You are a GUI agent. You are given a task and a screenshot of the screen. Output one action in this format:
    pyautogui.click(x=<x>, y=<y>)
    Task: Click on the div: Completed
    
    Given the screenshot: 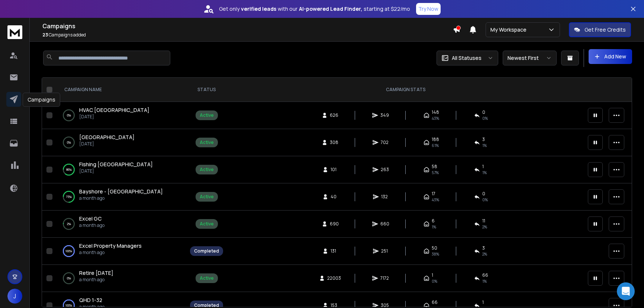 What is the action you would take?
    pyautogui.click(x=206, y=251)
    